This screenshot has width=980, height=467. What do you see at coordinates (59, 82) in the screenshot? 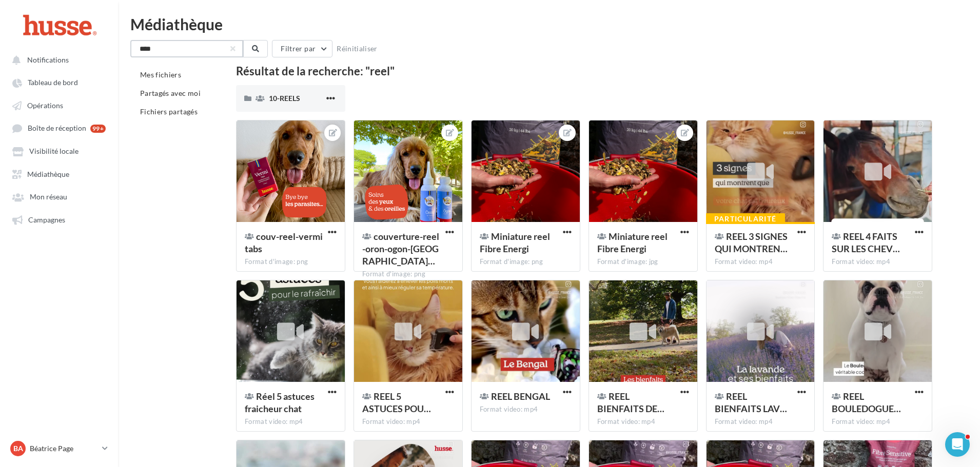
I see `a: Tableau de bord` at bounding box center [59, 82].